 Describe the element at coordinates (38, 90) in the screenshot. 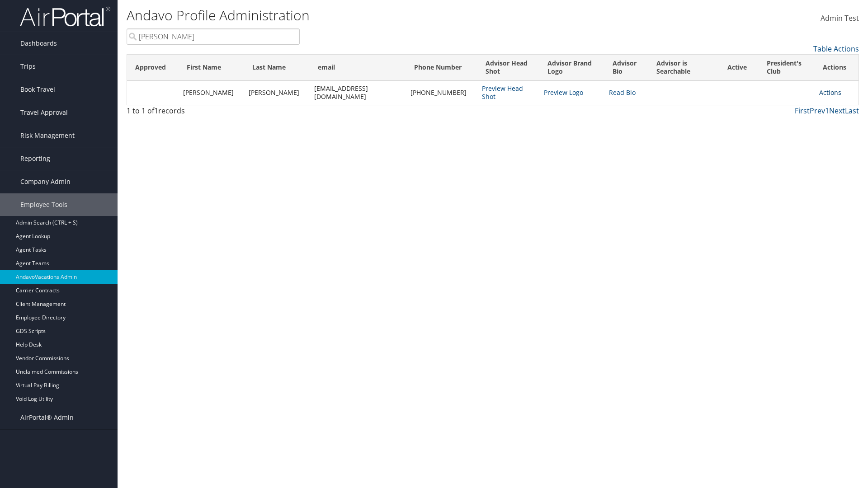

I see `span: Book Travel` at that location.